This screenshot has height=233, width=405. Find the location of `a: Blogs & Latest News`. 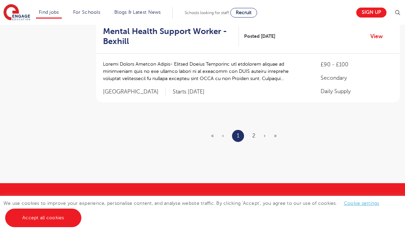

a: Blogs & Latest News is located at coordinates (138, 12).